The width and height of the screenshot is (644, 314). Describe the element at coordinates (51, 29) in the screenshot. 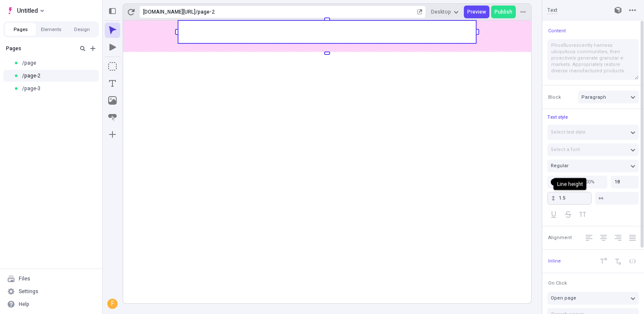

I see `button: Elements` at that location.